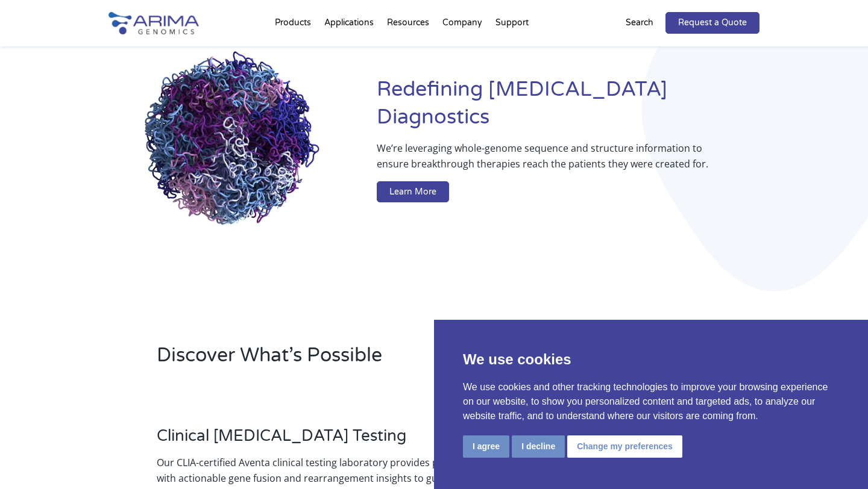  What do you see at coordinates (639, 23) in the screenshot?
I see `p: Search` at bounding box center [639, 23].